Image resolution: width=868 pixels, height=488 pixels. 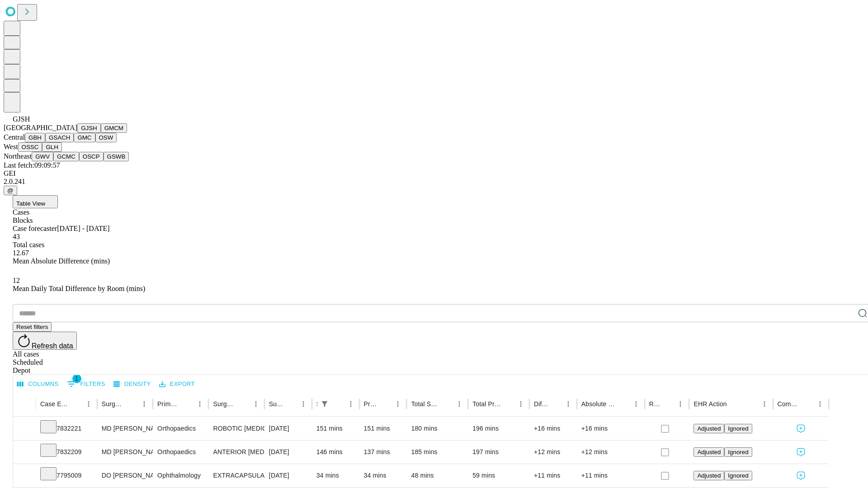 What do you see at coordinates (14, 137) in the screenshot?
I see `span: Central` at bounding box center [14, 137].